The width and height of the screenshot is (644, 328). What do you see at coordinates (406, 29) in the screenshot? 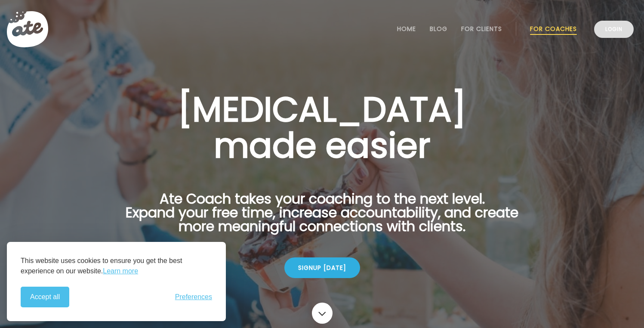
I see `a: Home` at bounding box center [406, 29].